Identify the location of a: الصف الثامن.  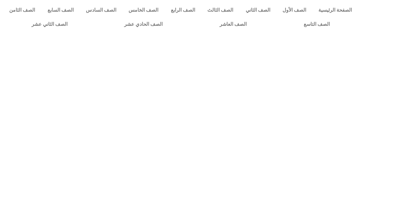
(22, 10).